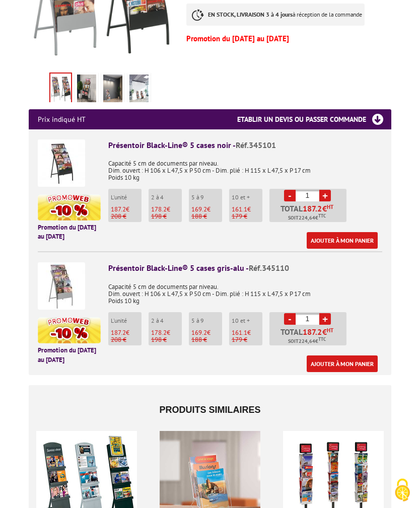  I want to click on span: Produits similaires, so click(209, 410).